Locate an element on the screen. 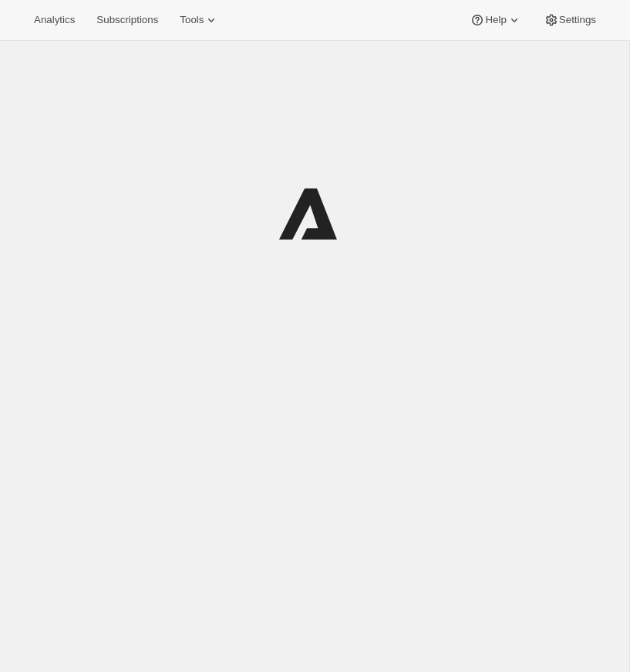 This screenshot has width=630, height=672. span: Tools is located at coordinates (191, 20).